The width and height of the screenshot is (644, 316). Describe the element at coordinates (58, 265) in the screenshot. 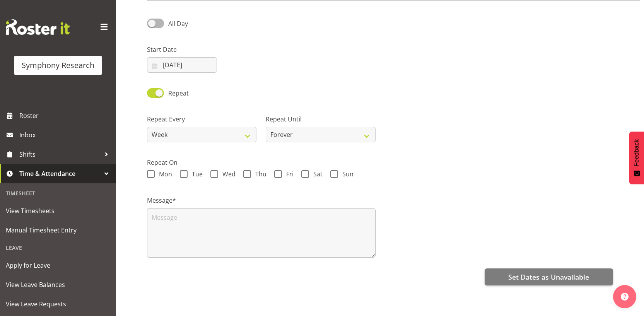

I see `a: Apply for Leave` at that location.